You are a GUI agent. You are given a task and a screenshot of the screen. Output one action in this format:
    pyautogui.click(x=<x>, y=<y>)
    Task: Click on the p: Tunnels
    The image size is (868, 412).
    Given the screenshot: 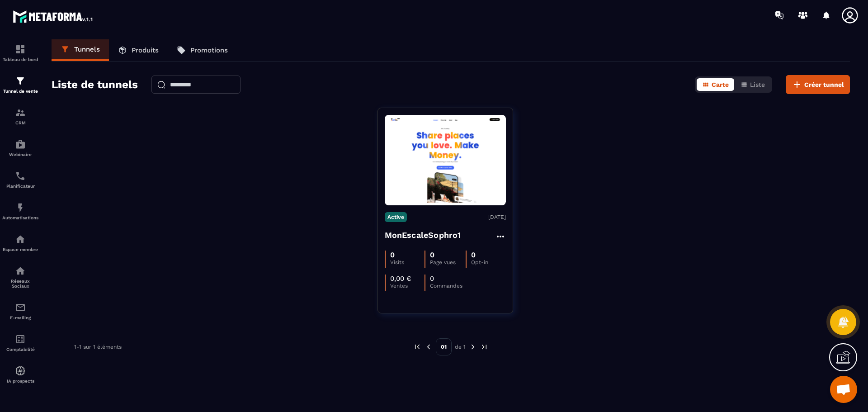 What is the action you would take?
    pyautogui.click(x=87, y=49)
    